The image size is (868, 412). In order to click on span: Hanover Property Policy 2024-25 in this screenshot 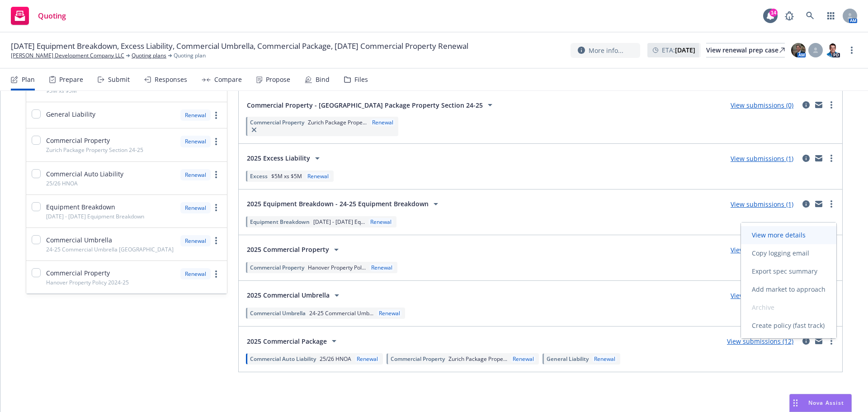, I will do `click(87, 282)`.